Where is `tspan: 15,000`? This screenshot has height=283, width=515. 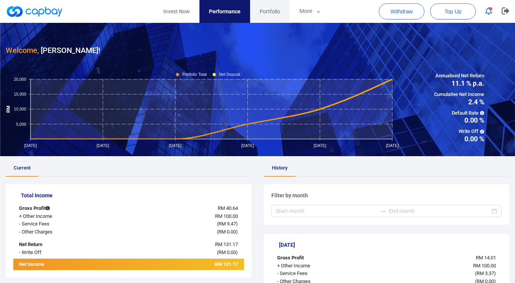
tspan: 15,000 is located at coordinates (20, 94).